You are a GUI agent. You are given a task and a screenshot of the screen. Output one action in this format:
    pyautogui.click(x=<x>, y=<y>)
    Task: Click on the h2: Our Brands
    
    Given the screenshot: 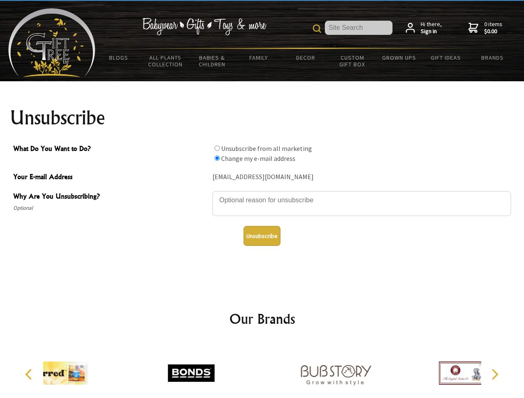 What is the action you would take?
    pyautogui.click(x=262, y=319)
    